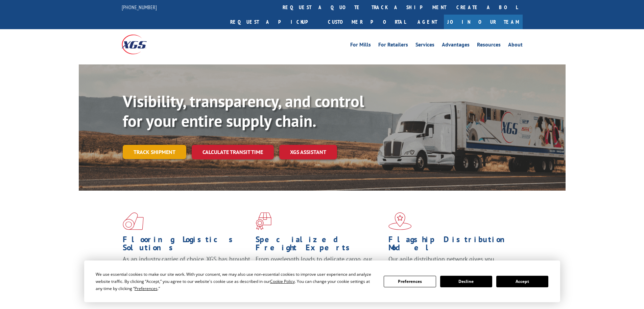 This screenshot has height=309, width=644. Describe the element at coordinates (233, 151) in the screenshot. I see `a: Calculate transit time` at that location.